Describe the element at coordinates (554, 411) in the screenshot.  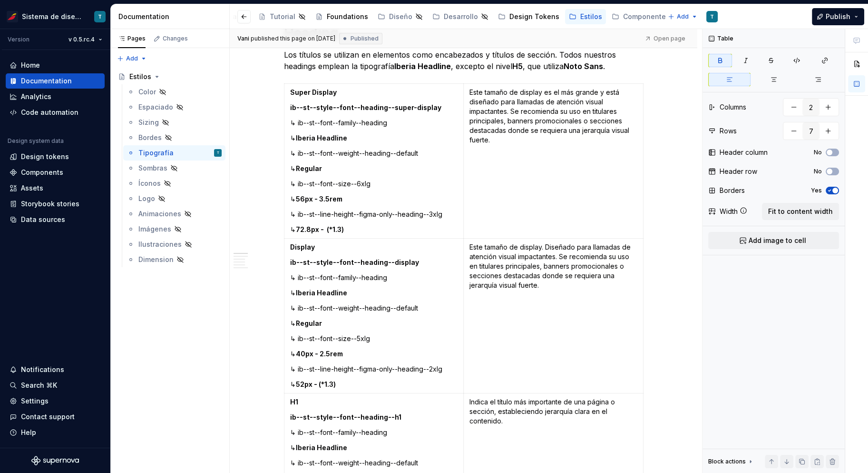
I see `p: Indica el título más importante de una página o sección, estableciendo jerarquía clara en el cont...` at that location.